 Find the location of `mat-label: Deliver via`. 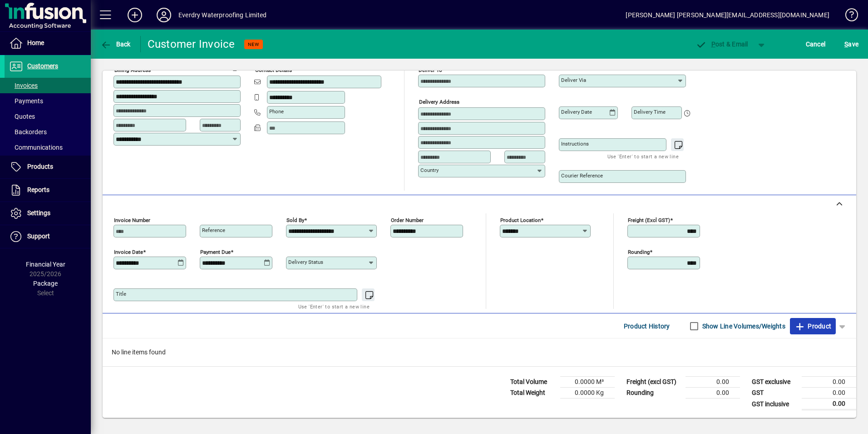

mat-label: Deliver via is located at coordinates (573, 80).